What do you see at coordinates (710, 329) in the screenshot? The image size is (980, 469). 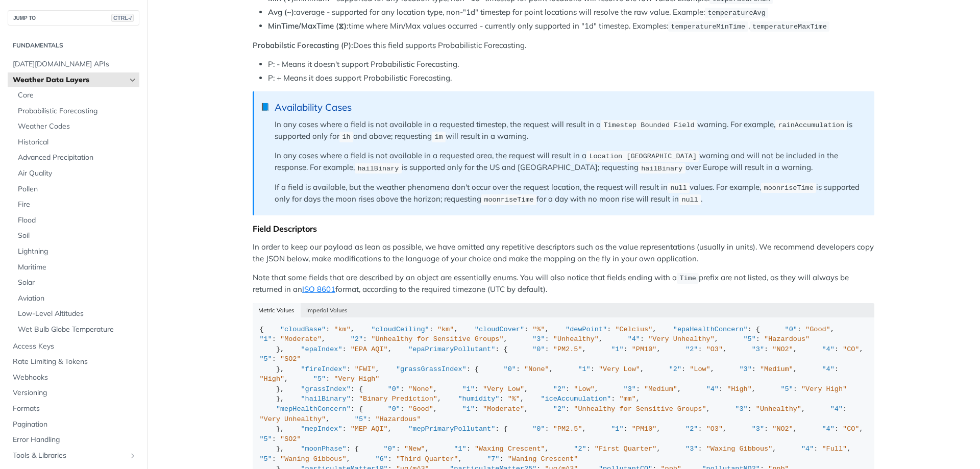 I see `span: "epaHealthConcern"` at bounding box center [710, 329].